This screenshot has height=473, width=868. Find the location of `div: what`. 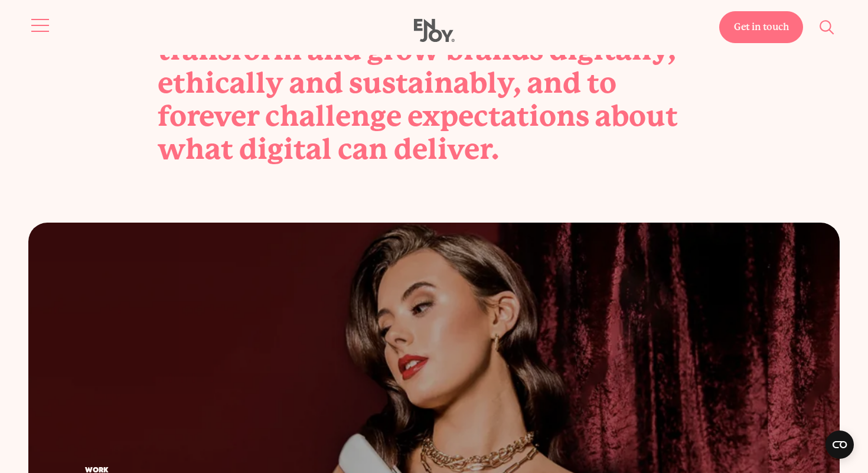

div: what is located at coordinates (195, 149).